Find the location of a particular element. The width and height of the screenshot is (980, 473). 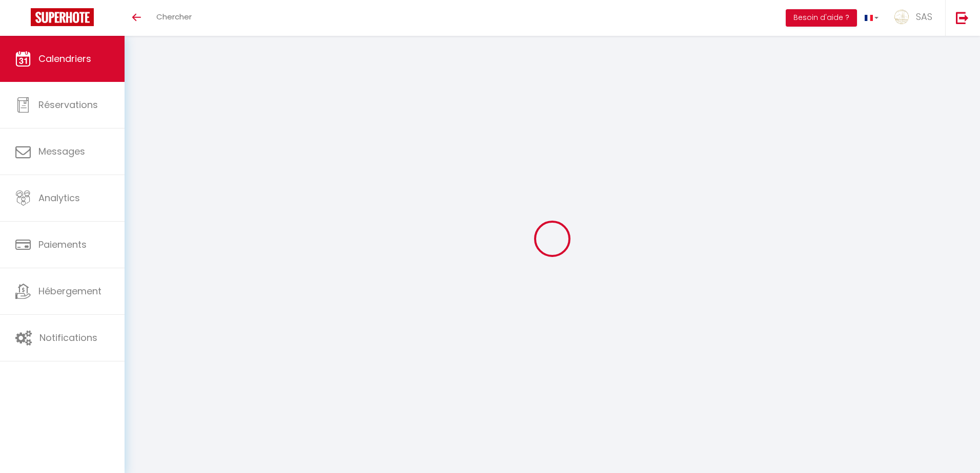

span: Chercher is located at coordinates (174, 16).